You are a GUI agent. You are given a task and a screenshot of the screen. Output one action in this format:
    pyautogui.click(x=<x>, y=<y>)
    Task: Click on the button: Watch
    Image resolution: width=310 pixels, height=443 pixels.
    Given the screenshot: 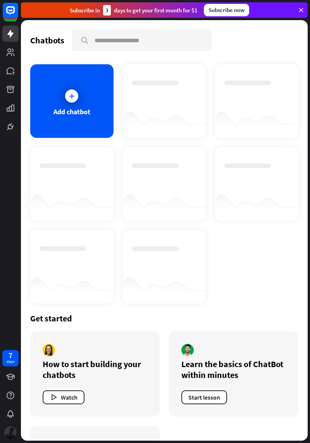 What is the action you would take?
    pyautogui.click(x=64, y=397)
    